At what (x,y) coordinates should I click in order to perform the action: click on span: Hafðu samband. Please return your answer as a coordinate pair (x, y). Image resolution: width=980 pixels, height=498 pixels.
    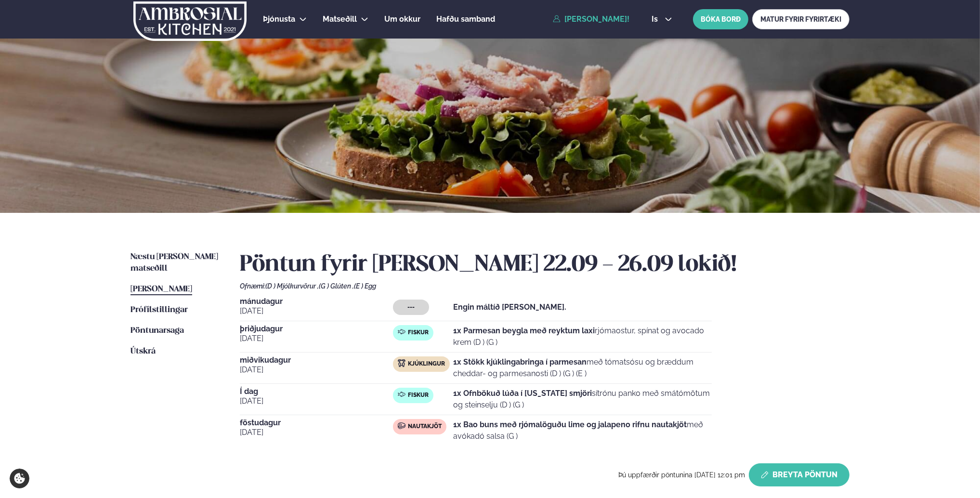
    Looking at the image, I should click on (466, 19).